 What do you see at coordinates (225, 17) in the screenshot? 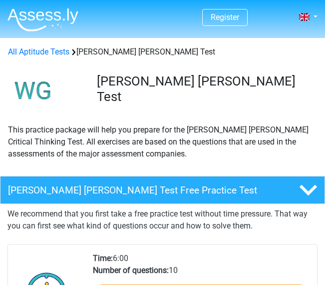
I see `a: Register` at bounding box center [225, 17].